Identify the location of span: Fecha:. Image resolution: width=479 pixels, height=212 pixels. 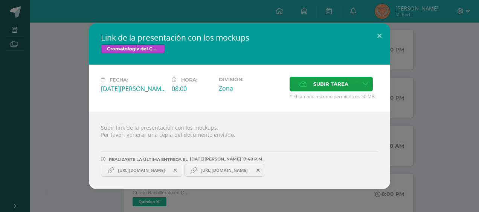
(119, 80).